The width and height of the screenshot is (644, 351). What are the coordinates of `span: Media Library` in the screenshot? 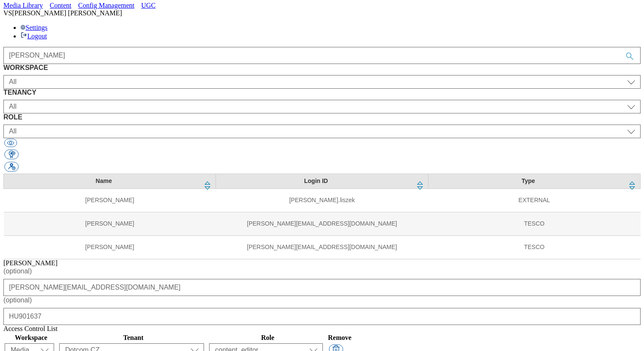 It's located at (23, 5).